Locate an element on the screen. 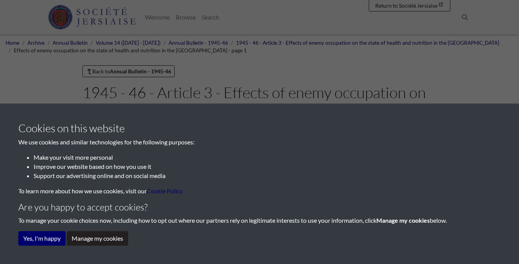 Image resolution: width=519 pixels, height=264 pixels. h3: Cookies on this website is located at coordinates (259, 128).